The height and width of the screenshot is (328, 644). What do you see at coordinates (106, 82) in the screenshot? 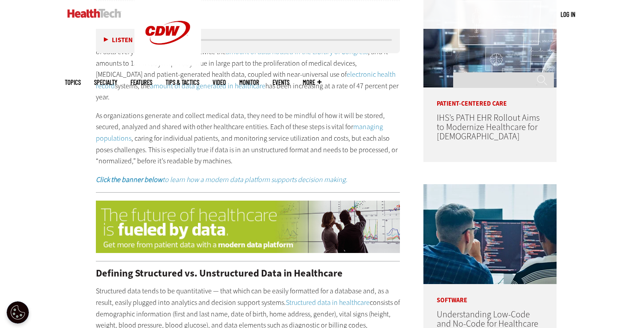
I see `span: Specialty` at bounding box center [106, 82].